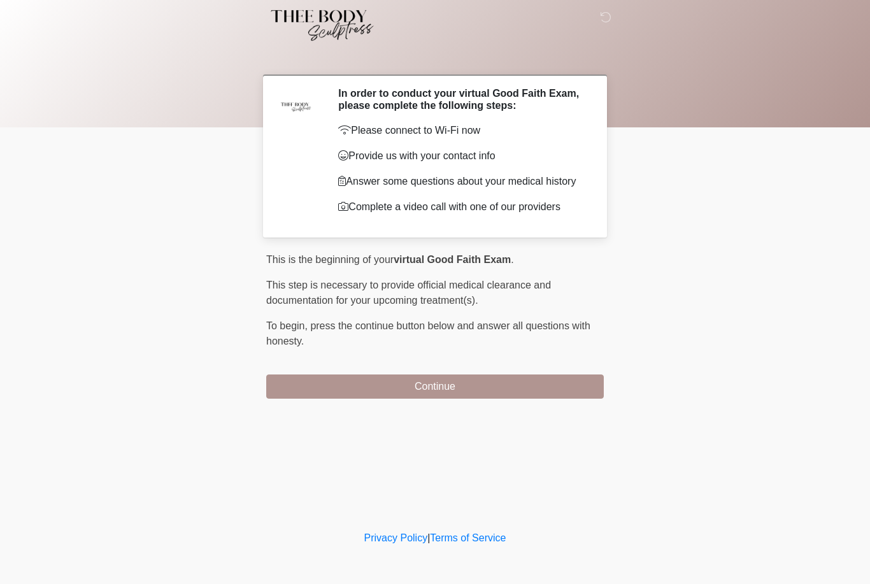  Describe the element at coordinates (428, 333) in the screenshot. I see `span: press the continue button below and answer all questions with honesty.` at that location.